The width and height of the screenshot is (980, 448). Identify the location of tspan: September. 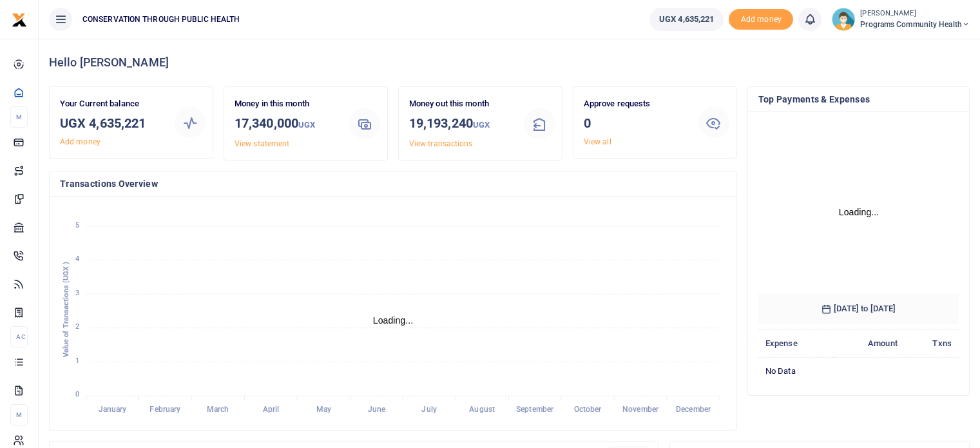
(535, 410).